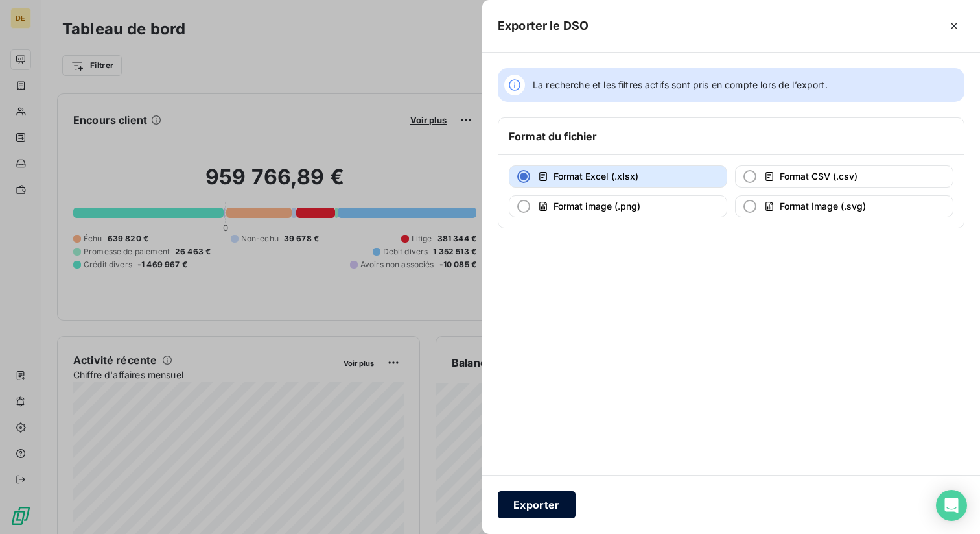  I want to click on span: Format image (.png), so click(597, 205).